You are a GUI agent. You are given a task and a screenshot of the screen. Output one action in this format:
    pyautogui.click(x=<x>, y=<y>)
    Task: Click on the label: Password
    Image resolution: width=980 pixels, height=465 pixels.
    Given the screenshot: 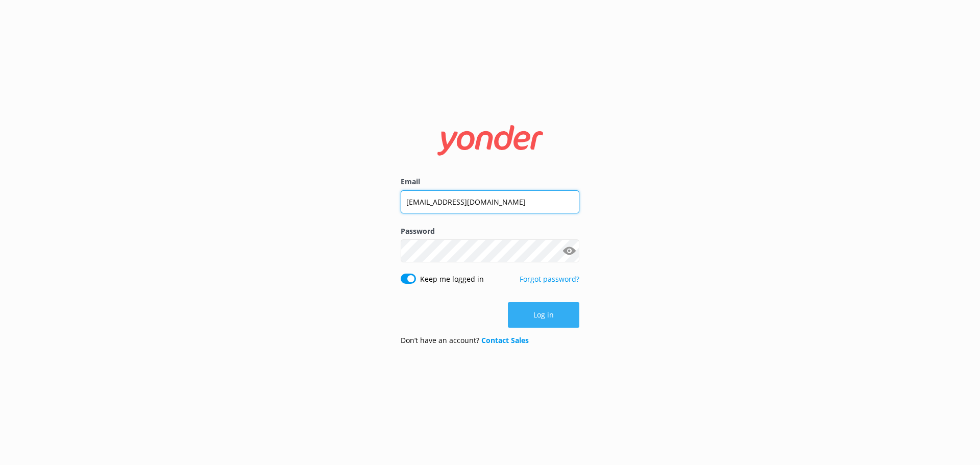 What is the action you would take?
    pyautogui.click(x=490, y=232)
    